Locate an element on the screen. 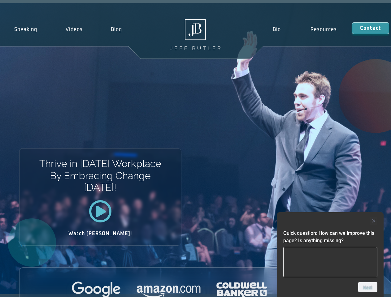 The width and height of the screenshot is (391, 297). button: Next question is located at coordinates (368, 287).